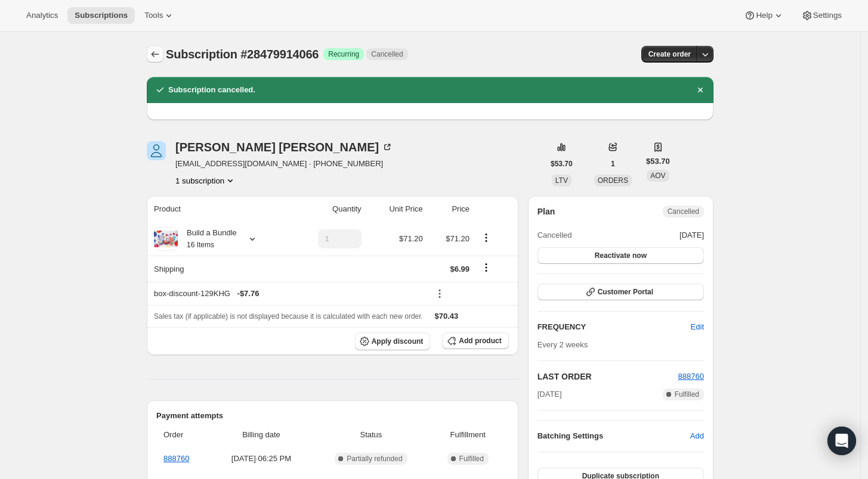 This screenshot has height=479, width=868. Describe the element at coordinates (670, 54) in the screenshot. I see `span: Create order` at that location.